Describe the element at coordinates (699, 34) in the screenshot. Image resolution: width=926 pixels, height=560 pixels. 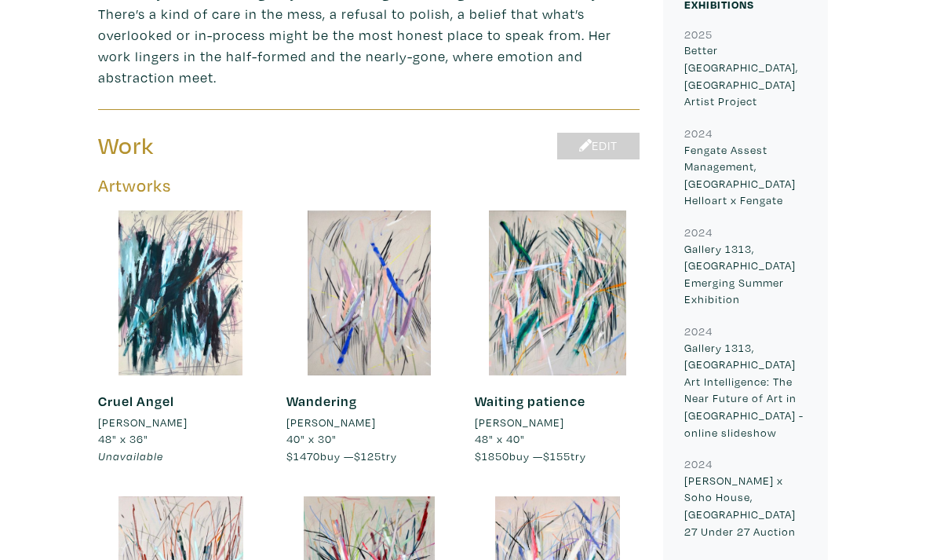
I see `small: 2025` at that location.